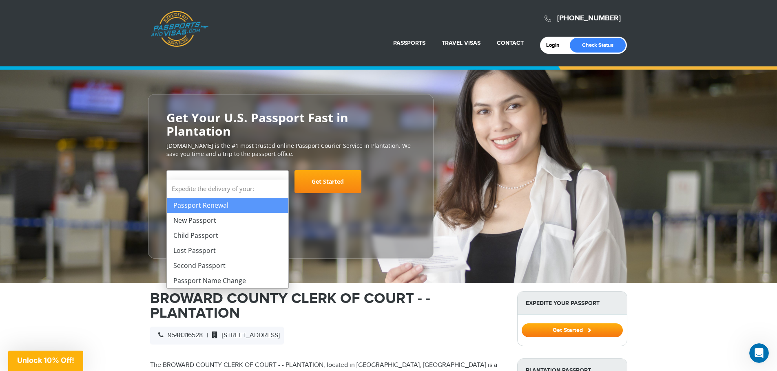 The image size is (777, 371). I want to click on li: Second Passport, so click(227, 266).